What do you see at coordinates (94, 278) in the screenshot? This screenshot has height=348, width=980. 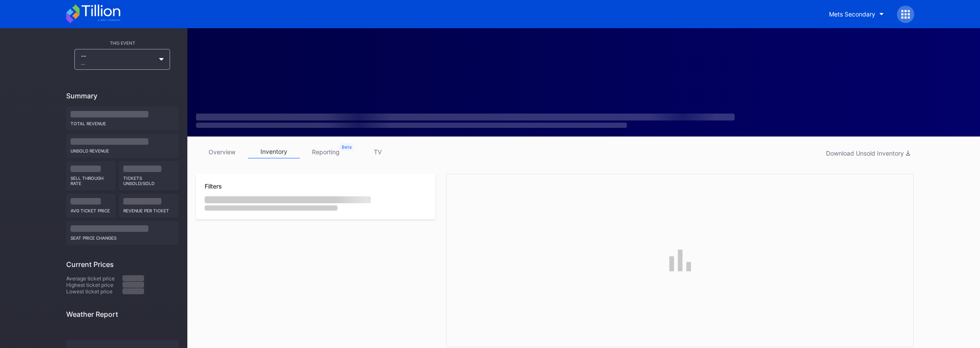 I see `div: Average ticket price` at bounding box center [94, 278].